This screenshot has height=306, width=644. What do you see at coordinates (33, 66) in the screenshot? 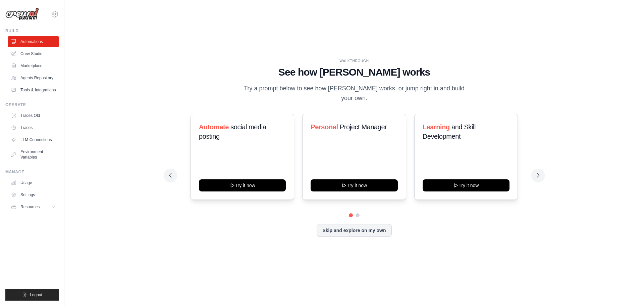
I see `a: Marketplace` at bounding box center [33, 66].